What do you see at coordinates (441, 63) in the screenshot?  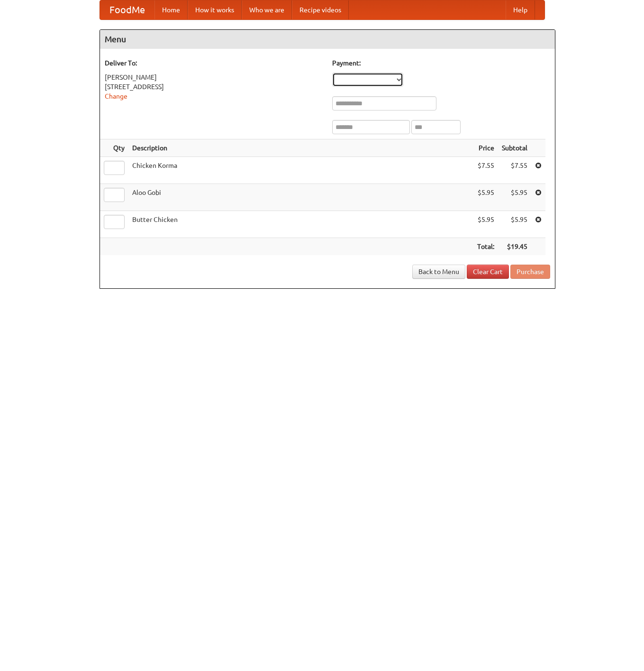 I see `h5: Payment:` at bounding box center [441, 63].